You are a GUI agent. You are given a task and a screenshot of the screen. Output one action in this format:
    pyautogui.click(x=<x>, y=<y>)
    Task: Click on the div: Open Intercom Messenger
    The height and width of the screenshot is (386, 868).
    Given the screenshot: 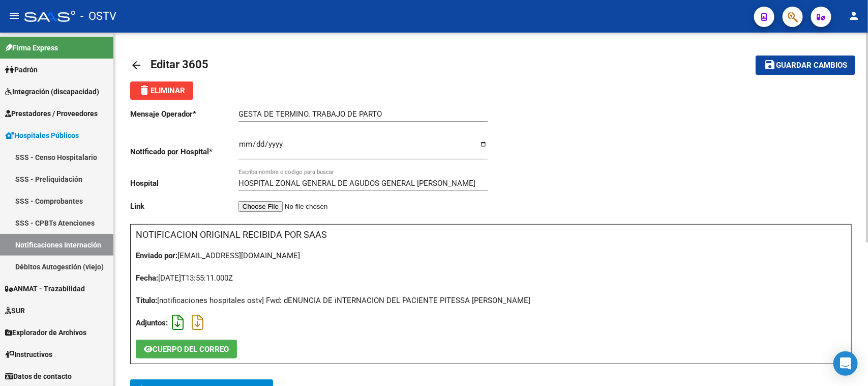 What is the action you would take?
    pyautogui.click(x=846, y=363)
    